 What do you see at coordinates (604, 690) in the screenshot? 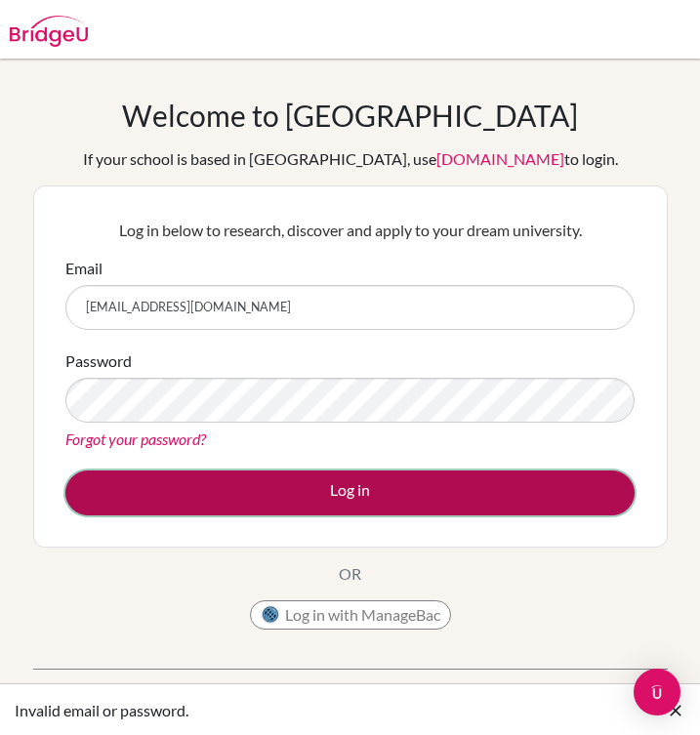
I see `a: click here` at bounding box center [604, 690].